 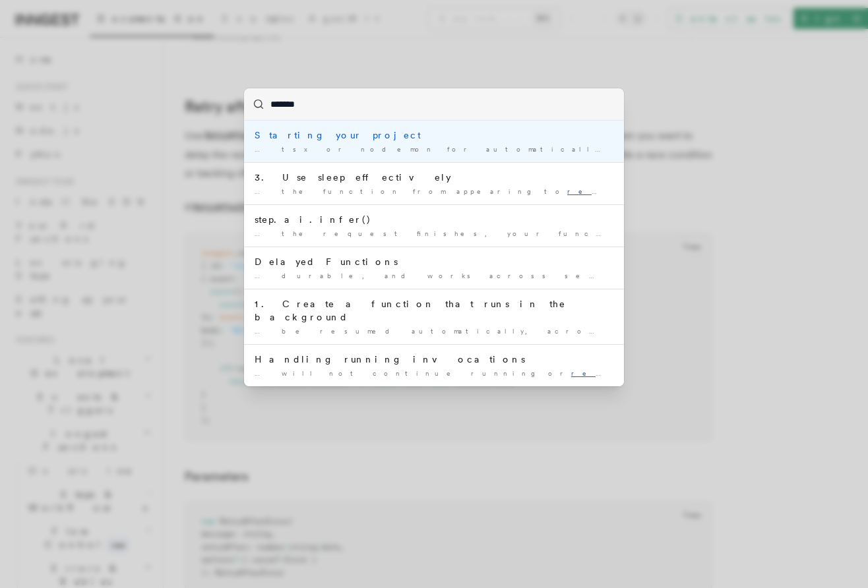 What do you see at coordinates (434, 261) in the screenshot?
I see `div: Delayed Functions` at bounding box center [434, 261].